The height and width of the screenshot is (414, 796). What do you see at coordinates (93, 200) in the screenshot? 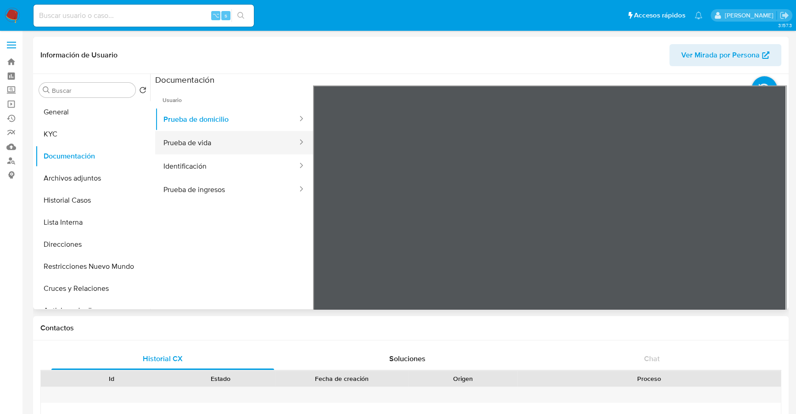
I see `button: Historial Casos` at bounding box center [93, 200].